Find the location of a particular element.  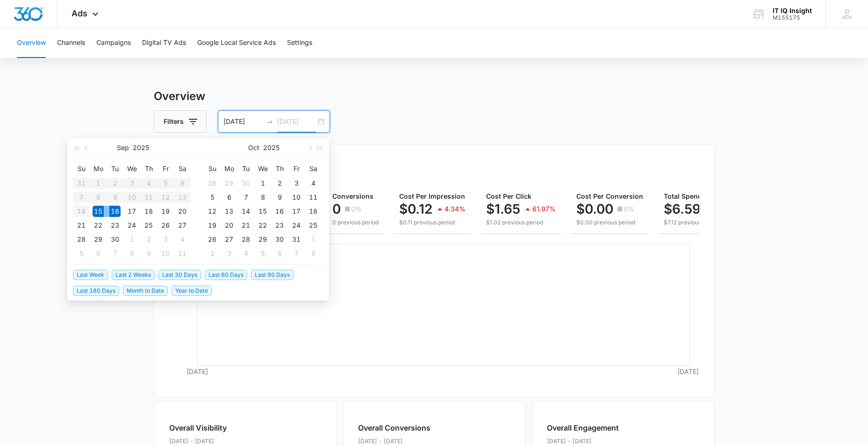

td: 2025-10-06 is located at coordinates (229, 197).